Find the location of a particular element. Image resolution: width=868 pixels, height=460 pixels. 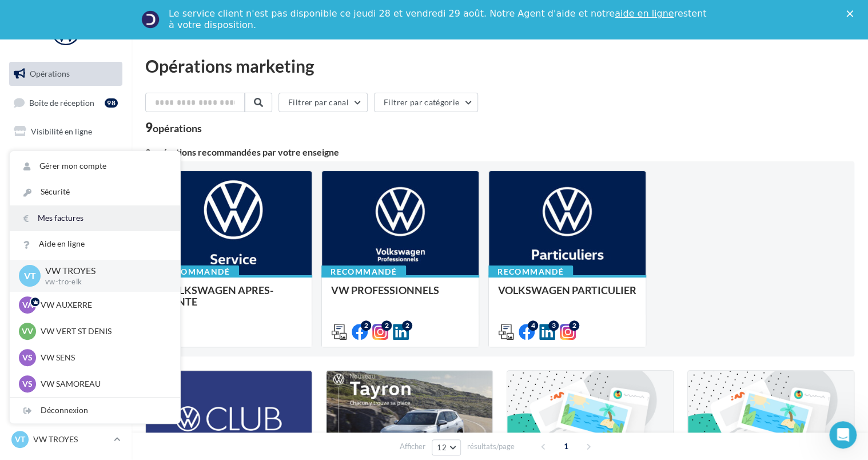

a: Boîte de réception98 is located at coordinates (66, 102).